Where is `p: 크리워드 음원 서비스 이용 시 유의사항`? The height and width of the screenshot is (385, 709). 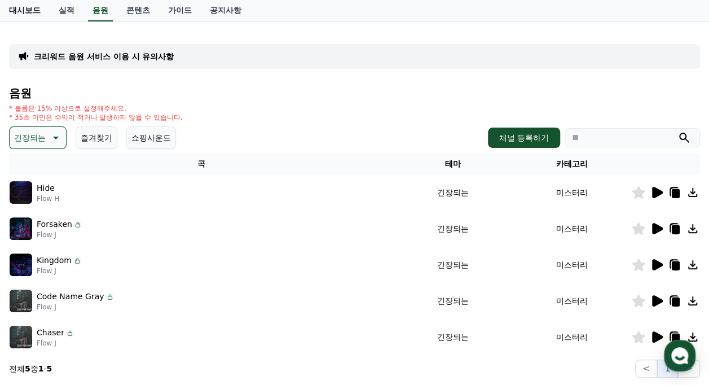
p: 크리워드 음원 서비스 이용 시 유의사항 is located at coordinates (104, 56).